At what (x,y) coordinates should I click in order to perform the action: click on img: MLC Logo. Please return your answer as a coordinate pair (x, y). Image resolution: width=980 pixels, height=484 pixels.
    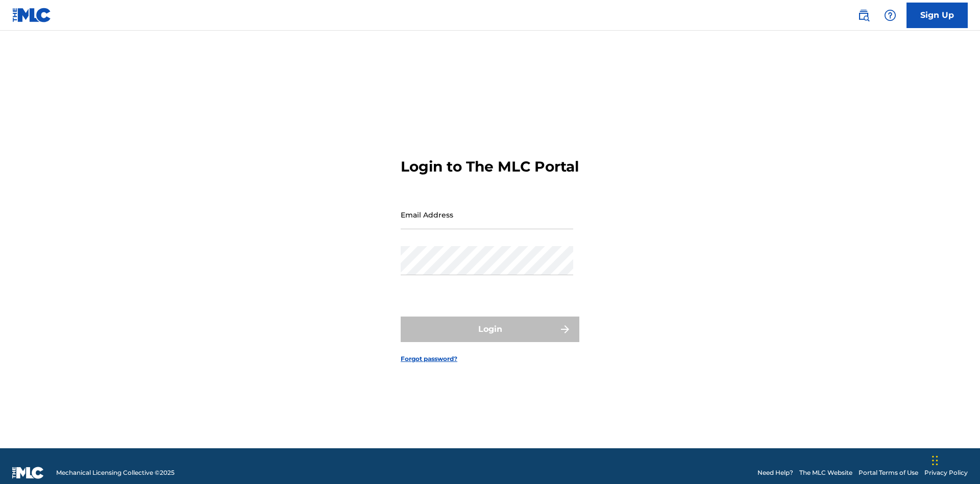
    Looking at the image, I should click on (31, 15).